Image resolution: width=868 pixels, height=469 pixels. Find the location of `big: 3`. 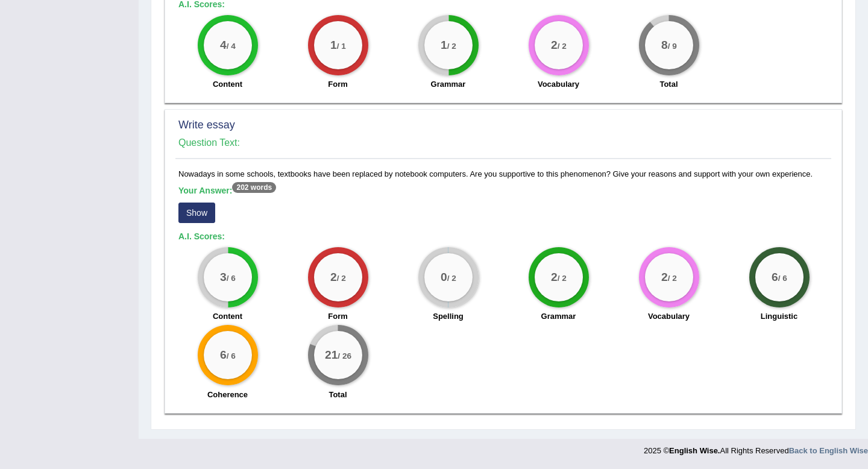

big: 3 is located at coordinates (223, 277).